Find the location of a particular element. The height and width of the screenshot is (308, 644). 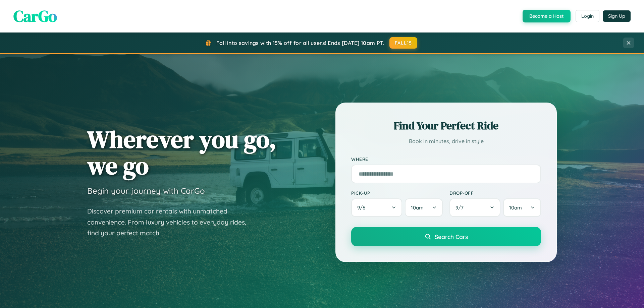

button: Search Cars is located at coordinates (446, 237).